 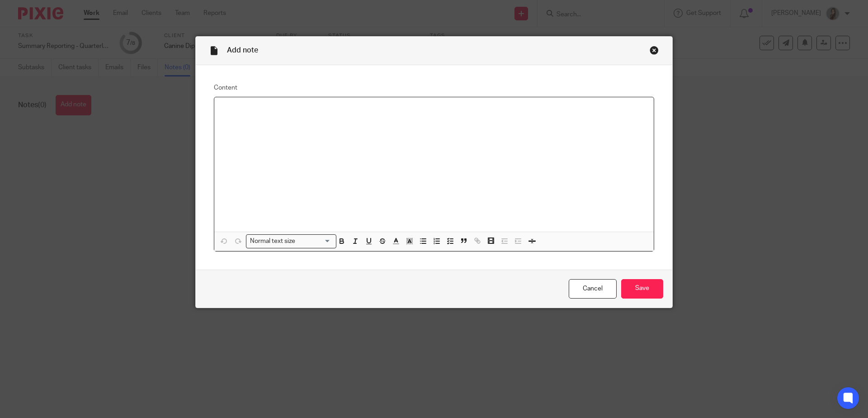 What do you see at coordinates (315, 241) in the screenshot?
I see `input: Search for option` at bounding box center [315, 241].